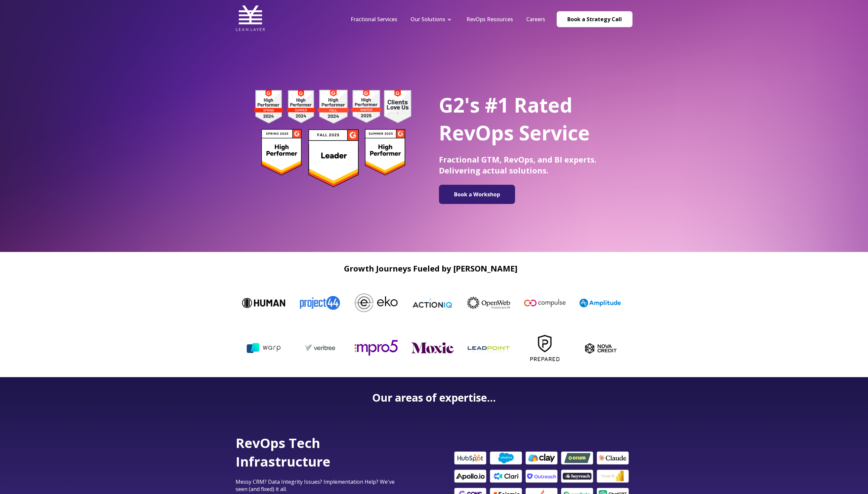 The height and width of the screenshot is (494, 868). I want to click on img: OpenWeb, so click(489, 302).